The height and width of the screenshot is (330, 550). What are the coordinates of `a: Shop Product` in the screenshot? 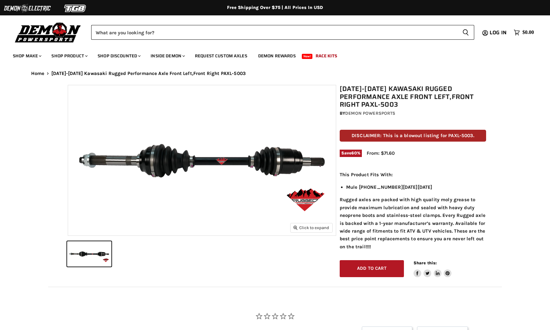 It's located at (69, 56).